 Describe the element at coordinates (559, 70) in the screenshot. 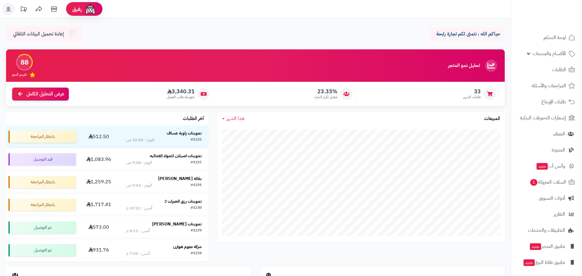

I see `span: الطلبات` at that location.